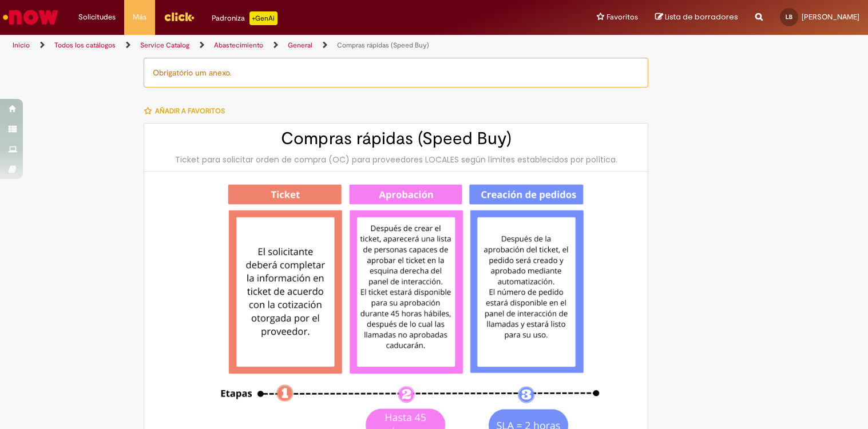 The width and height of the screenshot is (868, 429). What do you see at coordinates (396, 139) in the screenshot?
I see `h2: Compras rápidas (Speed Buy)` at bounding box center [396, 139].